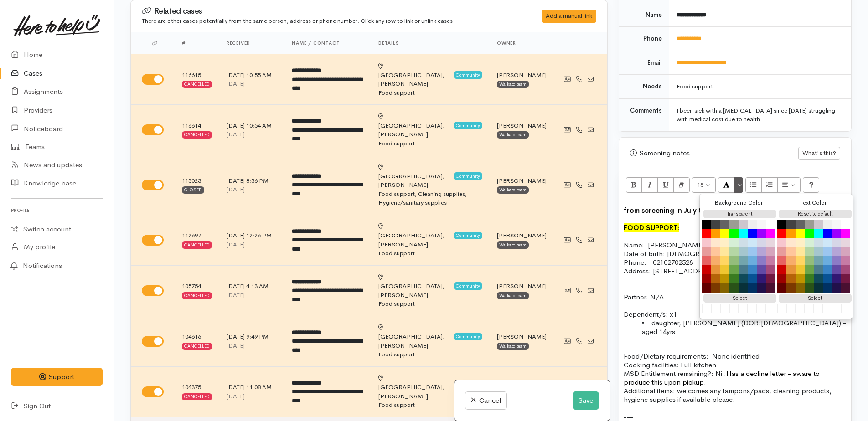 The image size is (868, 421). What do you see at coordinates (197, 240) in the screenshot?
I see `td: 112697` at bounding box center [197, 240].